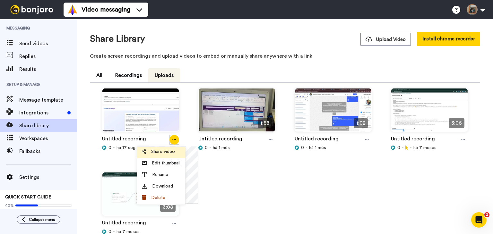 The height and width of the screenshot is (234, 493). What do you see at coordinates (28, 197) in the screenshot?
I see `span: QUICK START GUIDE` at bounding box center [28, 197].